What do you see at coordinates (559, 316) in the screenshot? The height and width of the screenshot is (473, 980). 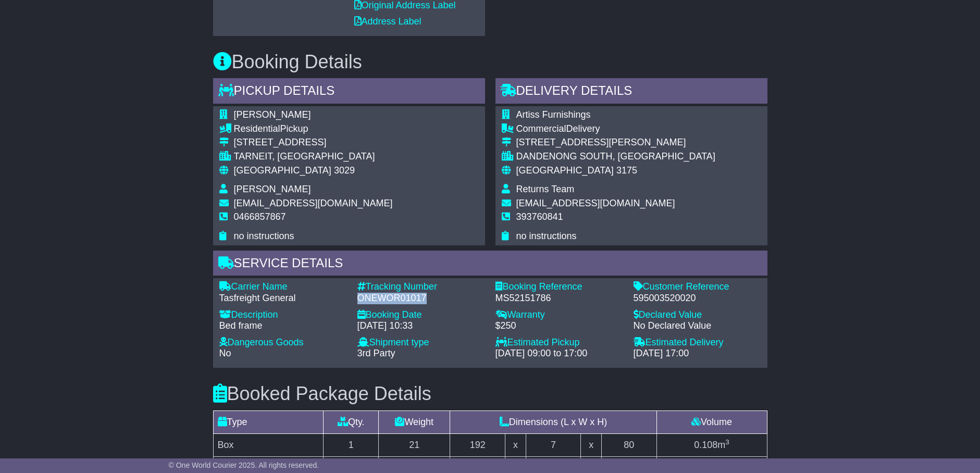 I see `div: Warranty` at bounding box center [559, 316].